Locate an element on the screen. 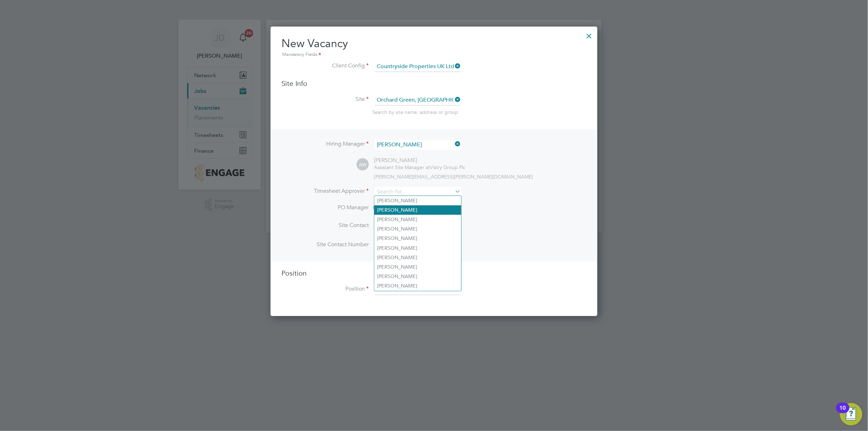 The width and height of the screenshot is (868, 431). label: Site Contact Number is located at coordinates (325, 245).